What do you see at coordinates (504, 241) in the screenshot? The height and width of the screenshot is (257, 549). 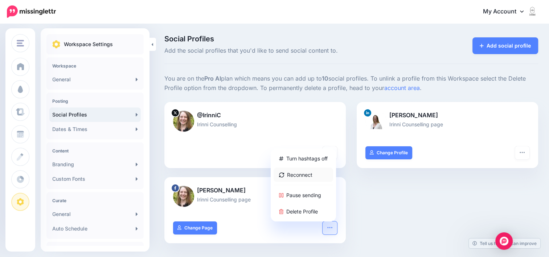 I see `div: Open Intercom Messenger` at bounding box center [504, 241].